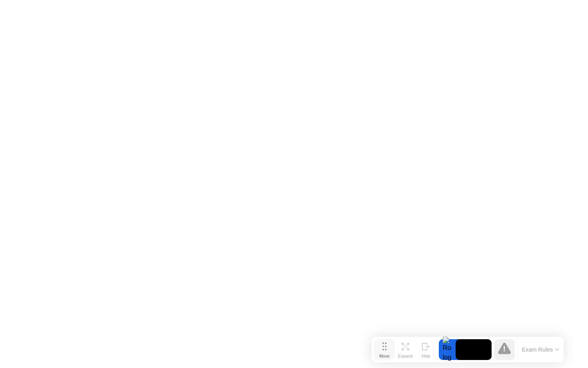 This screenshot has width=588, height=368. Describe the element at coordinates (385, 356) in the screenshot. I see `div: Move` at that location.